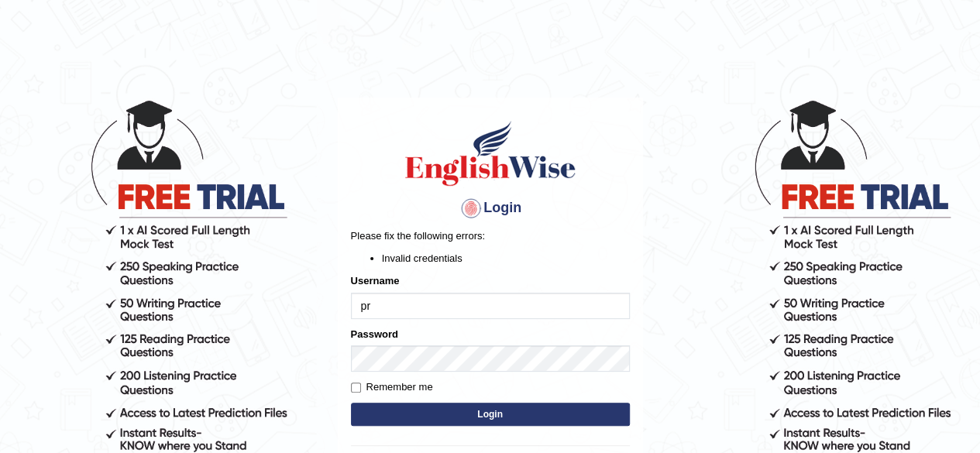  I want to click on p: Please fix the following errors:, so click(490, 235).